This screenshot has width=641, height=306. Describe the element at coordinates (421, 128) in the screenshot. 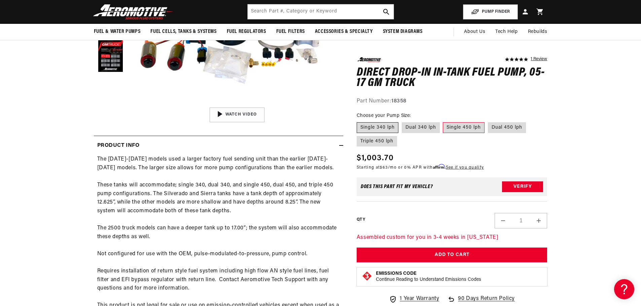

I see `label: Dual 340 lph` at that location.